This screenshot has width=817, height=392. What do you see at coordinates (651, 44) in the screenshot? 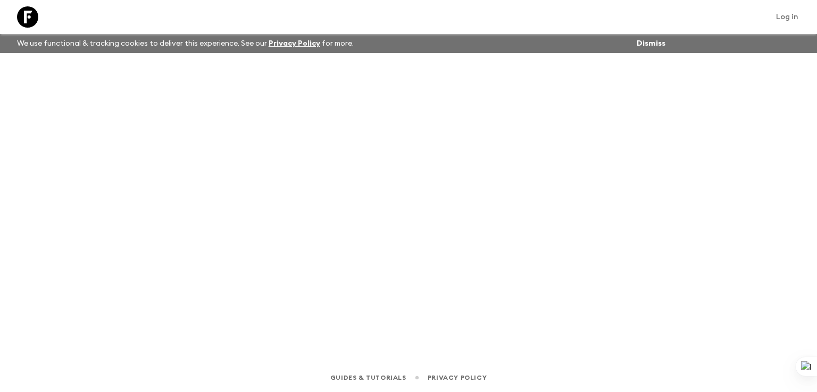
I see `button: Dismiss` at bounding box center [651, 44].